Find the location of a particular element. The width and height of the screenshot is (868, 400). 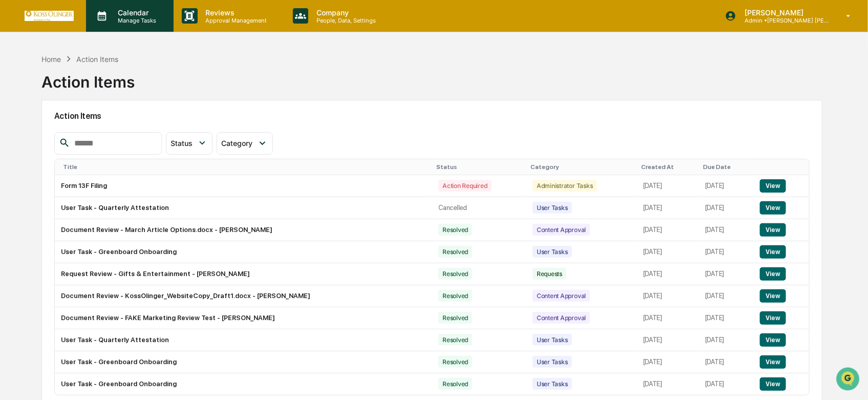

img: logo is located at coordinates (49, 15).